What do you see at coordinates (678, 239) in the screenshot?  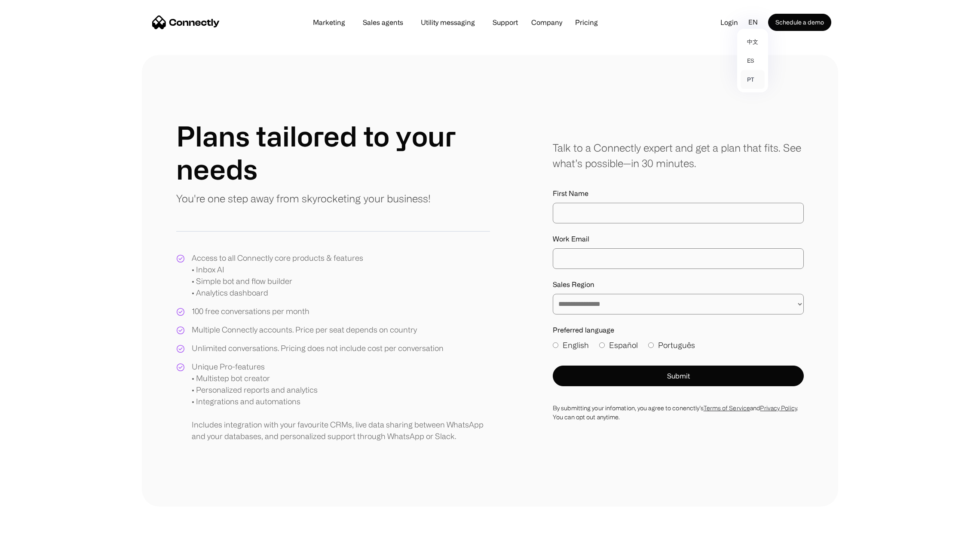 I see `label: Work Email` at bounding box center [678, 239].